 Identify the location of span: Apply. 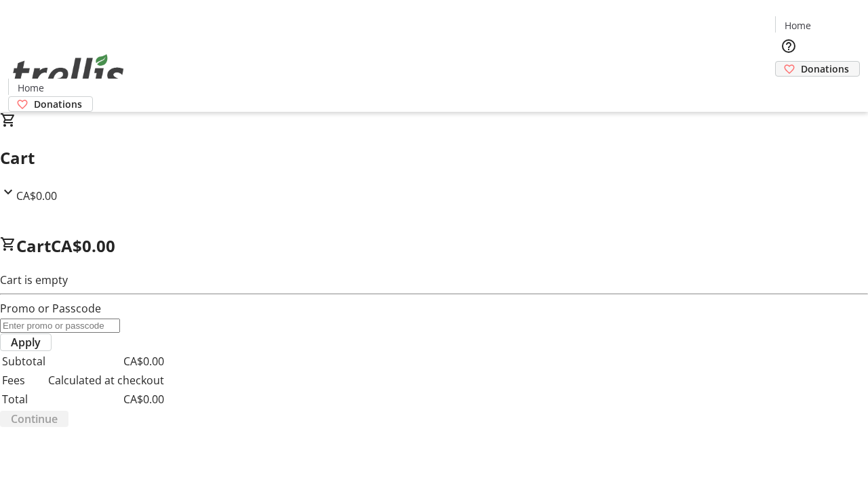
(26, 342).